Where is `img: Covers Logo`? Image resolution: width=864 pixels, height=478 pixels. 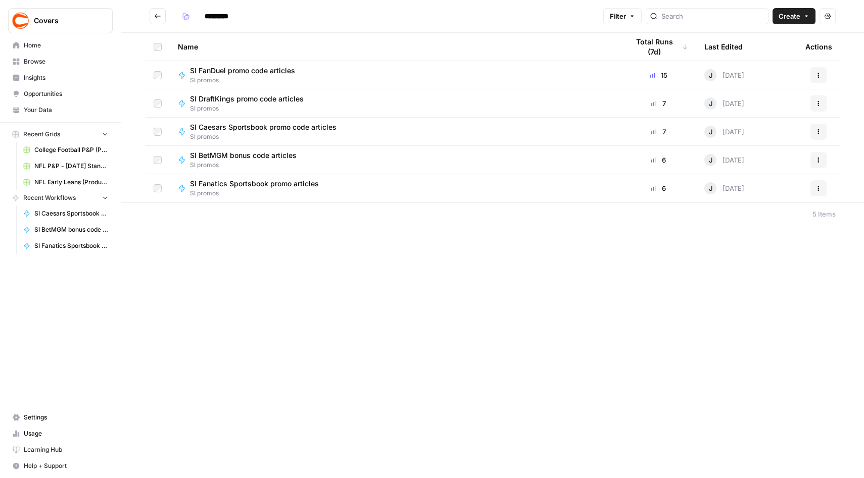 img: Covers Logo is located at coordinates (21, 21).